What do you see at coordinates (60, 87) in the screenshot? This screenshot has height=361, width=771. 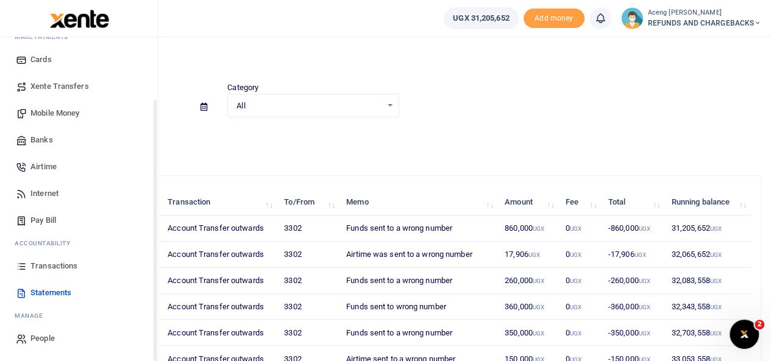 I see `span: Xente Transfers` at bounding box center [60, 87].